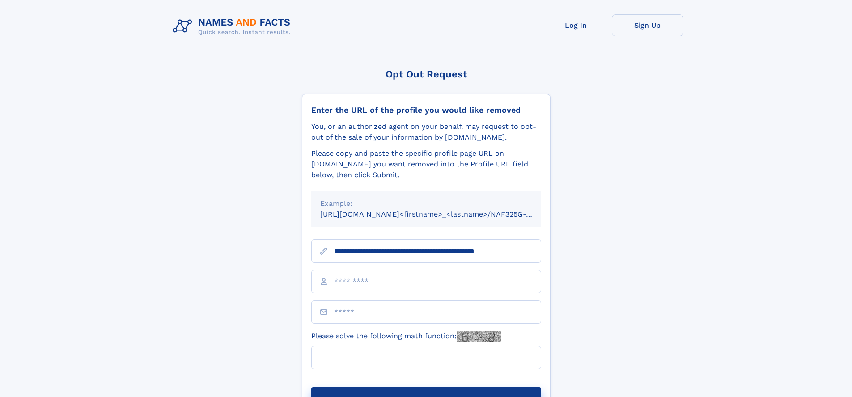 The image size is (852, 397). Describe the element at coordinates (426, 110) in the screenshot. I see `div: Enter the URL of the profile you would like removed` at that location.